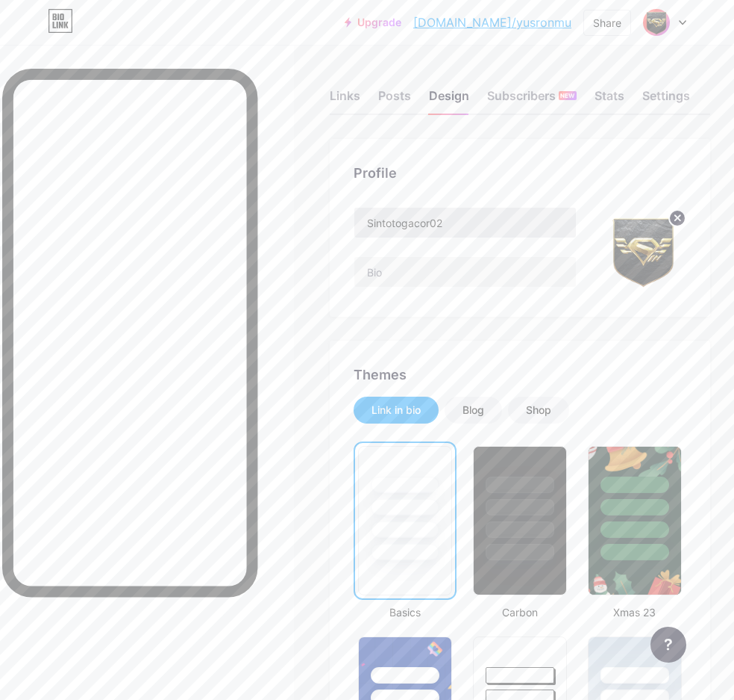  I want to click on div: Links, so click(344, 100).